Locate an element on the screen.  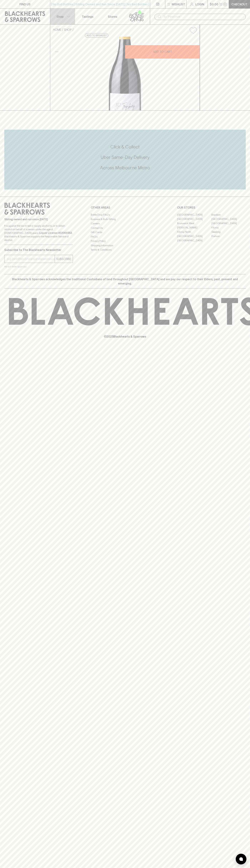
p: Shop is located at coordinates (60, 17).